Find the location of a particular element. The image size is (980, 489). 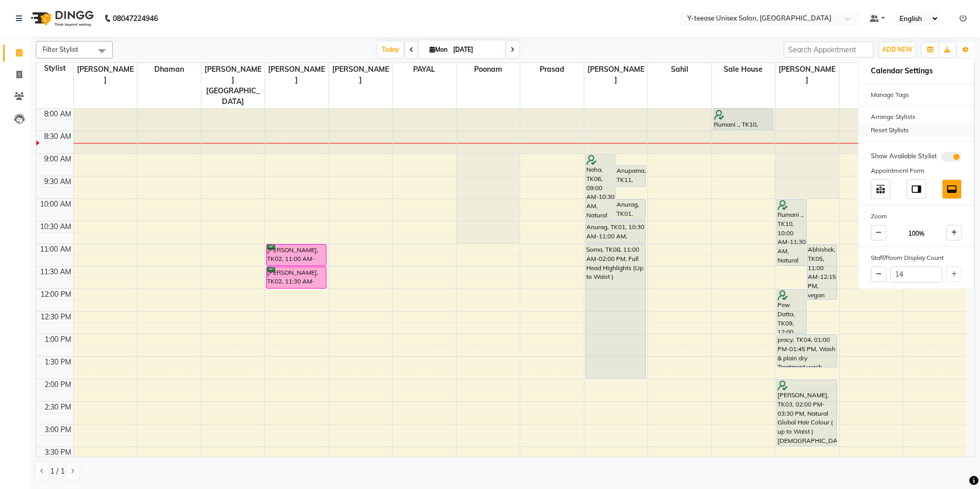

div: 12:30 PM is located at coordinates (56, 317).